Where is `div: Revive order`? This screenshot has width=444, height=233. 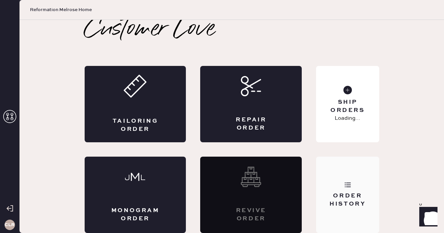 div: Revive order is located at coordinates (251, 214).